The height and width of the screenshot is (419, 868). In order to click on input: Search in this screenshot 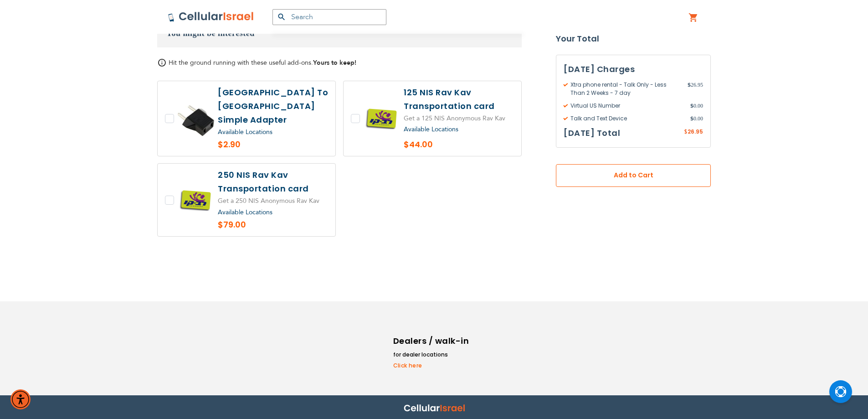, I will do `click(330, 17)`.